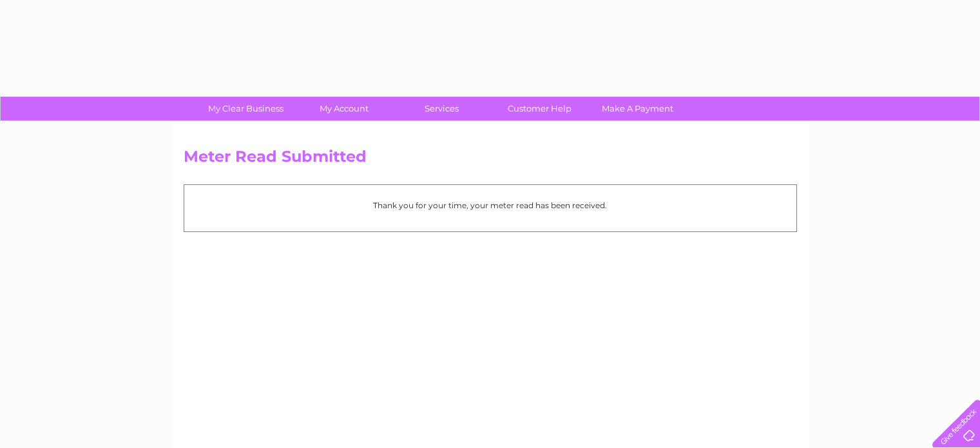  I want to click on a: Customer Help, so click(539, 108).